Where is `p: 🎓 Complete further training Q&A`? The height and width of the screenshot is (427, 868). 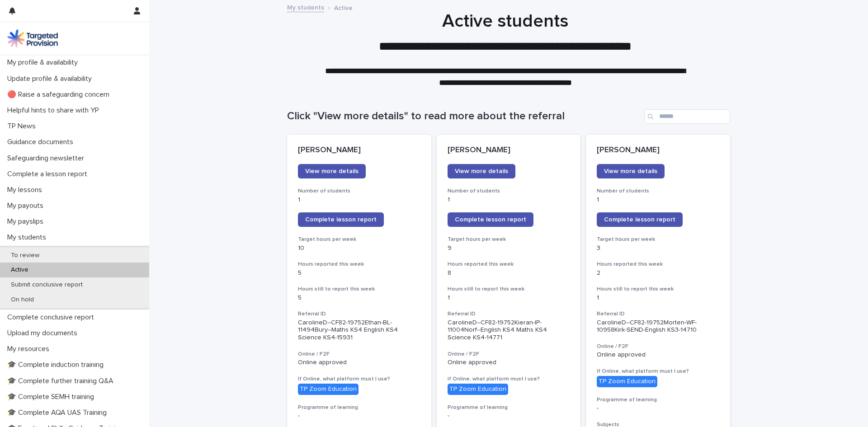 p: 🎓 Complete further training Q&A is located at coordinates (62, 381).